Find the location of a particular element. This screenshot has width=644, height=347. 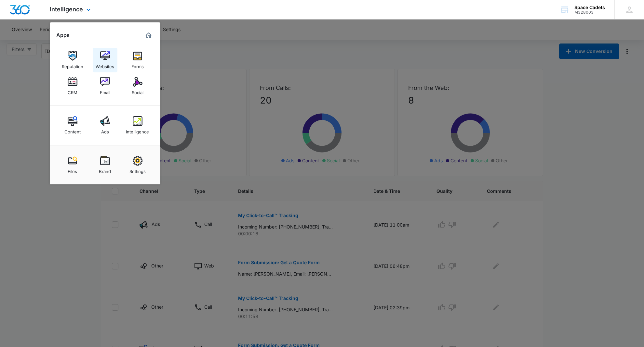

div: Websites is located at coordinates (105, 65).